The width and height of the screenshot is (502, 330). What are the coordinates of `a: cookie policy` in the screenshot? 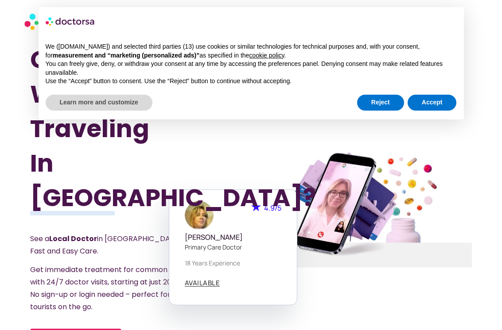 It's located at (266, 55).